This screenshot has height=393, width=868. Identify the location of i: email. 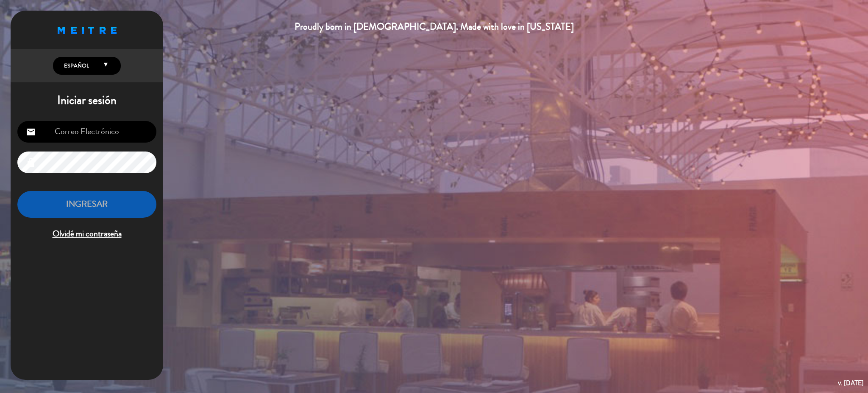
(31, 132).